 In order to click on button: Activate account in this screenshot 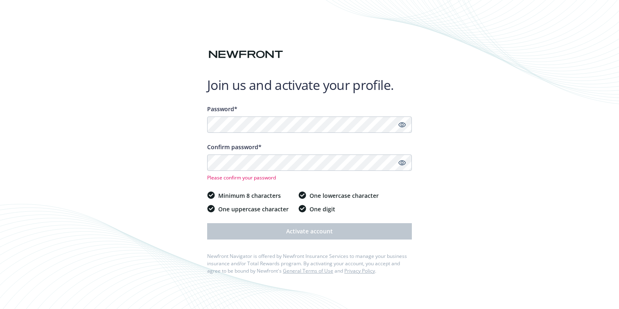, I will do `click(309, 232)`.